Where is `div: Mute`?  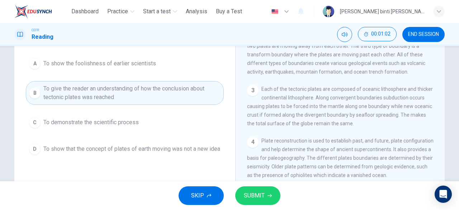 div: Mute is located at coordinates (344, 34).